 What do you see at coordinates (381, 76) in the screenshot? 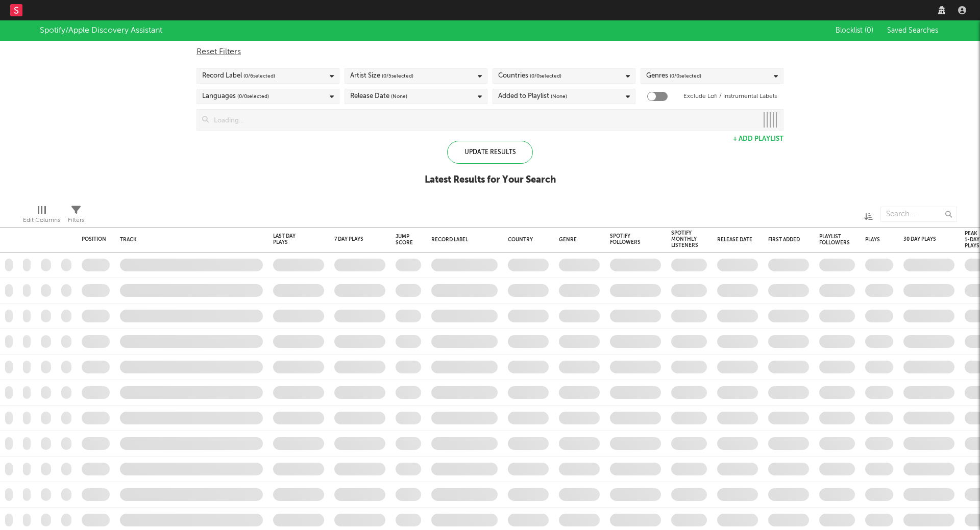
I see `div: Artist Size` at bounding box center [381, 76].